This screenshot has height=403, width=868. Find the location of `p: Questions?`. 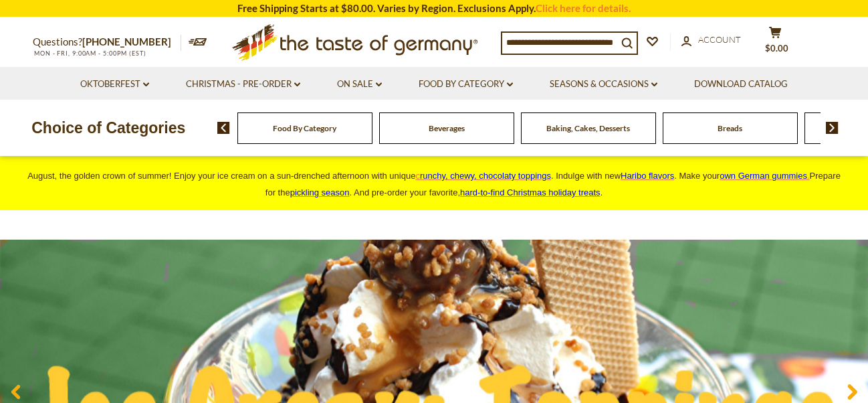

p: Questions? is located at coordinates (107, 42).